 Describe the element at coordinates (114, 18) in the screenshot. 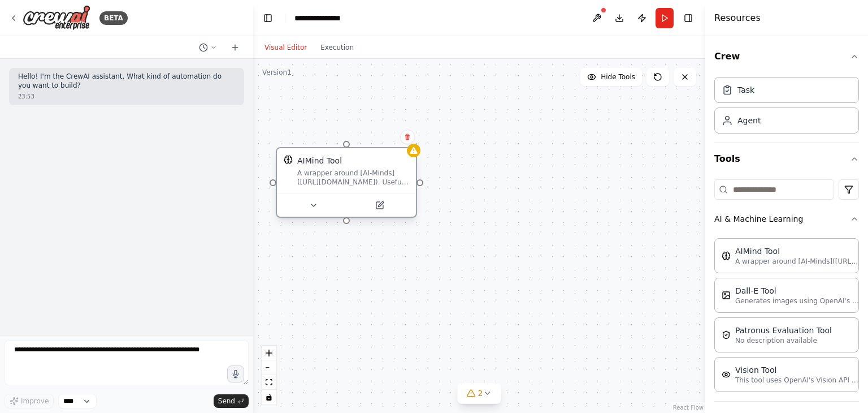

I see `div: BETA` at that location.